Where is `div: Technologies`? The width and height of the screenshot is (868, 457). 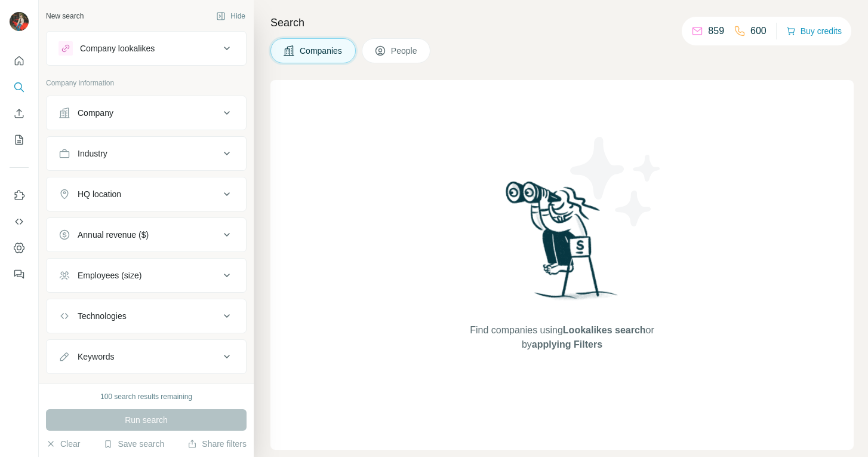 div: Technologies is located at coordinates (102, 316).